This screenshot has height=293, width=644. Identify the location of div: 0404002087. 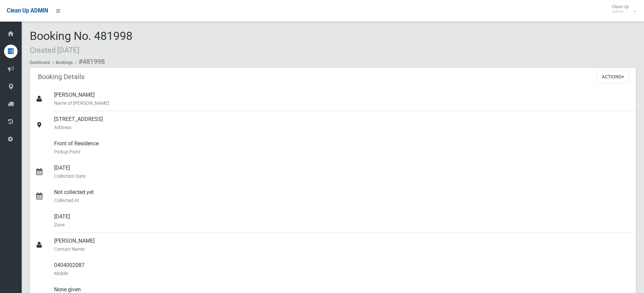
(342, 269).